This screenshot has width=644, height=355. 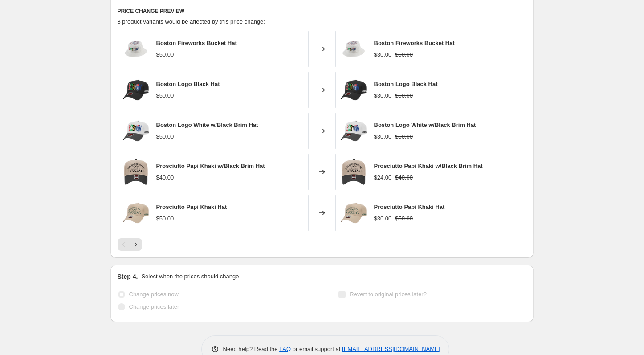 What do you see at coordinates (154, 294) in the screenshot?
I see `span: Change prices now` at bounding box center [154, 294].